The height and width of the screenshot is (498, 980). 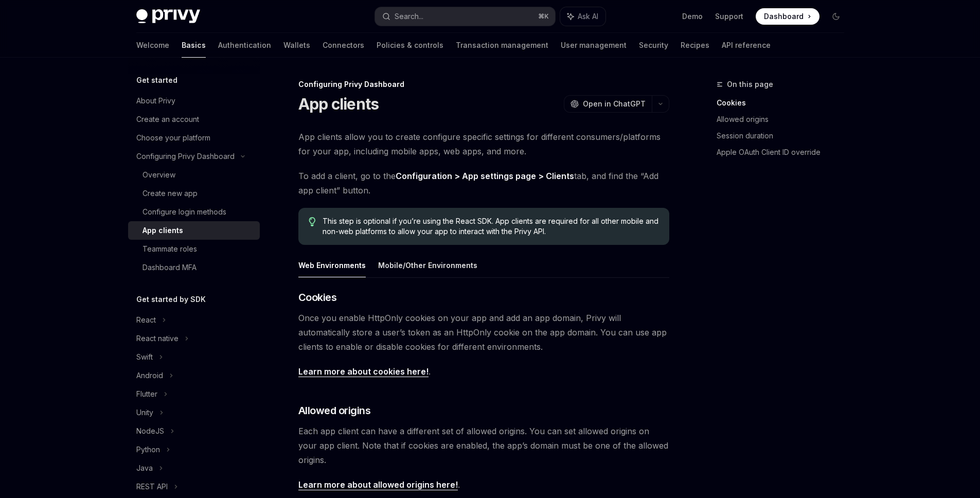 What do you see at coordinates (428, 265) in the screenshot?
I see `button: Mobile/Other Environments` at bounding box center [428, 265].